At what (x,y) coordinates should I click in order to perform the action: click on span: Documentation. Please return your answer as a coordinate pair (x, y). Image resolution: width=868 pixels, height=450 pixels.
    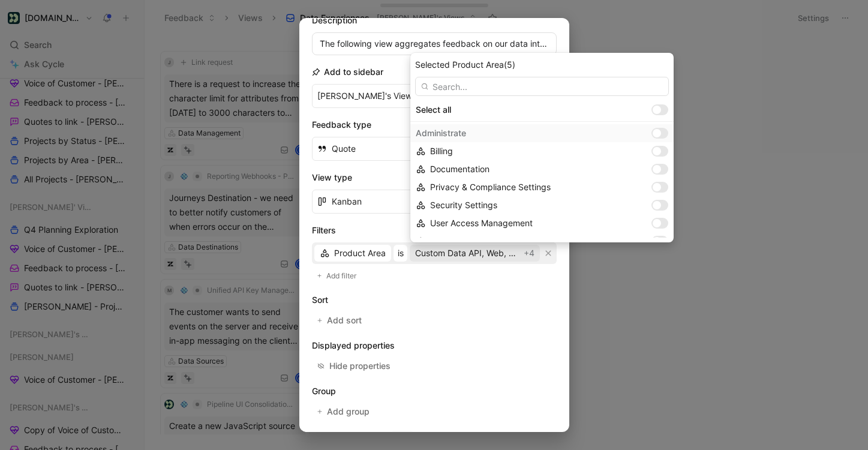
    Looking at the image, I should click on (459, 168).